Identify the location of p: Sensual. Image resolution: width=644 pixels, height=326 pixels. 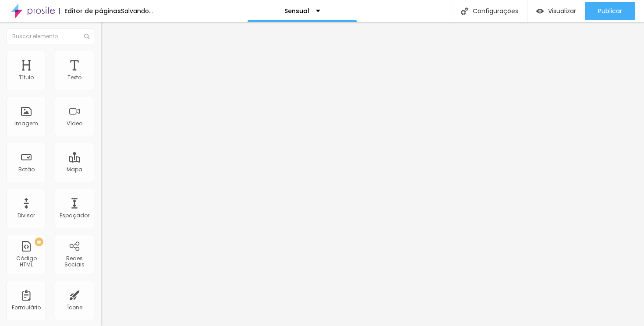
(296, 11).